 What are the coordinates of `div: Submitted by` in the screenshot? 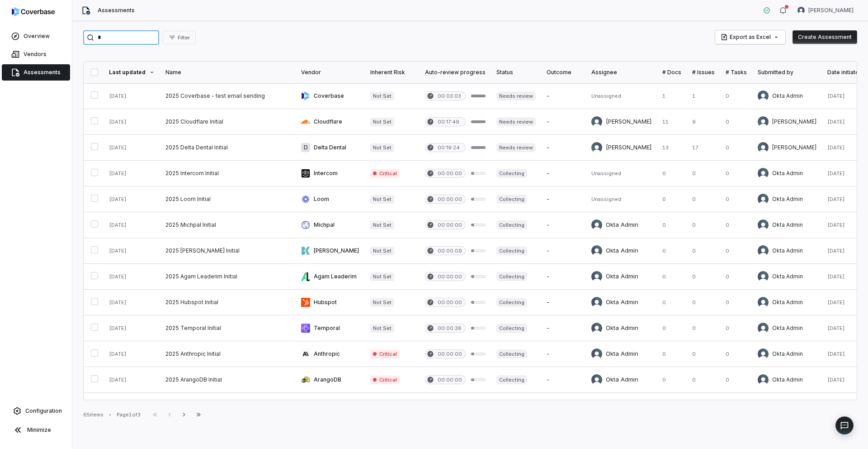 It's located at (787, 73).